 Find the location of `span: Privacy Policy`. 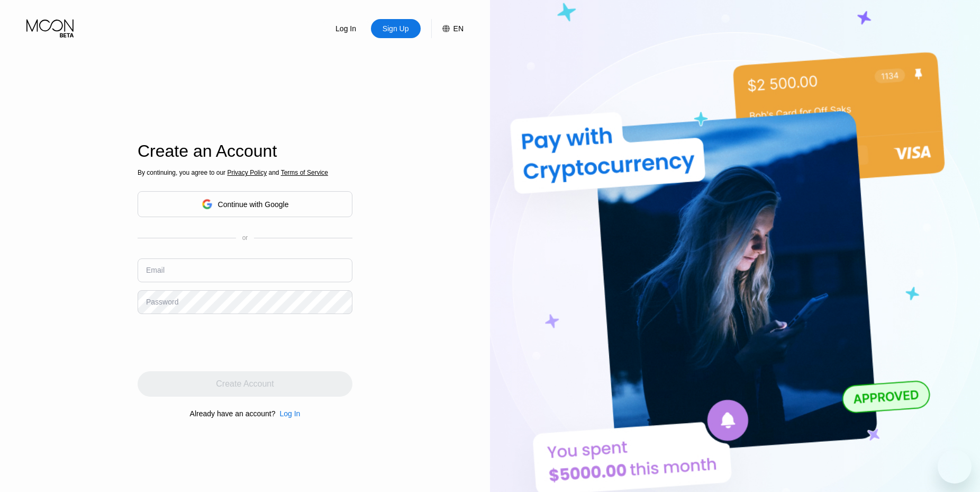

span: Privacy Policy is located at coordinates (247, 172).